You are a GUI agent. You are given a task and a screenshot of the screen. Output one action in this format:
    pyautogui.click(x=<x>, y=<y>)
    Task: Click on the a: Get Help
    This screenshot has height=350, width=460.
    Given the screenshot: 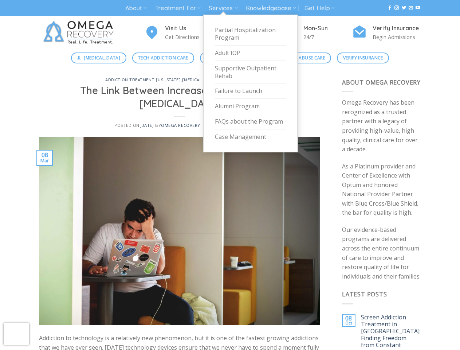 What is the action you would take?
    pyautogui.click(x=320, y=8)
    